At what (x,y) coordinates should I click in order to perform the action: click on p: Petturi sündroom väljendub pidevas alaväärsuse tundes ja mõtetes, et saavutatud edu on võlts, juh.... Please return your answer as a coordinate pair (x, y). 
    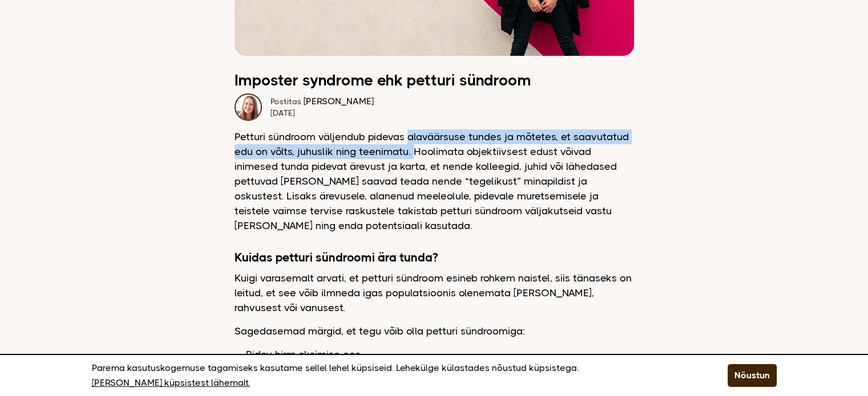
    Looking at the image, I should click on (434, 181).